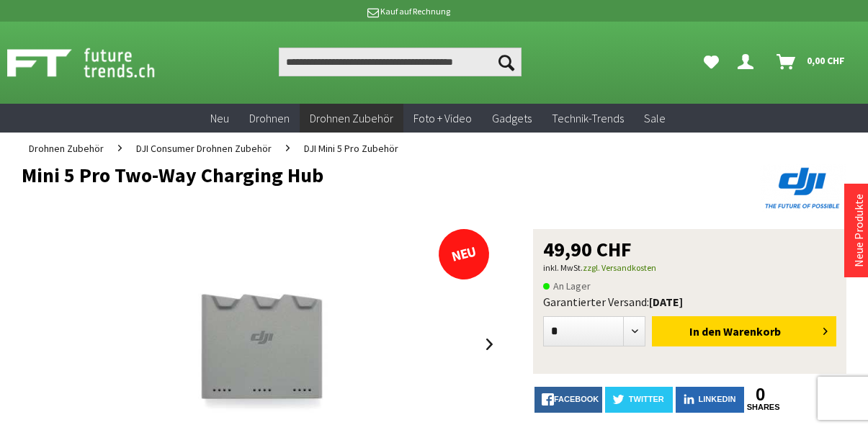  Describe the element at coordinates (511, 118) in the screenshot. I see `span: Gadgets` at that location.